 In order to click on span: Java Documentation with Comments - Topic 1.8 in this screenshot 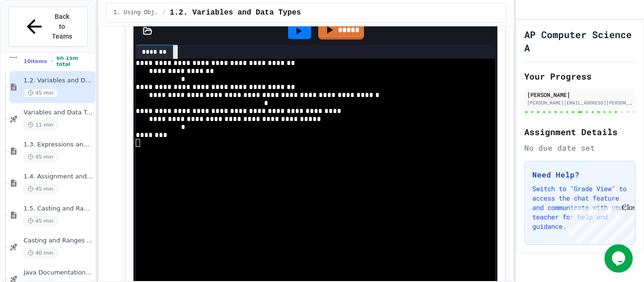, I will do `click(59, 272)`.